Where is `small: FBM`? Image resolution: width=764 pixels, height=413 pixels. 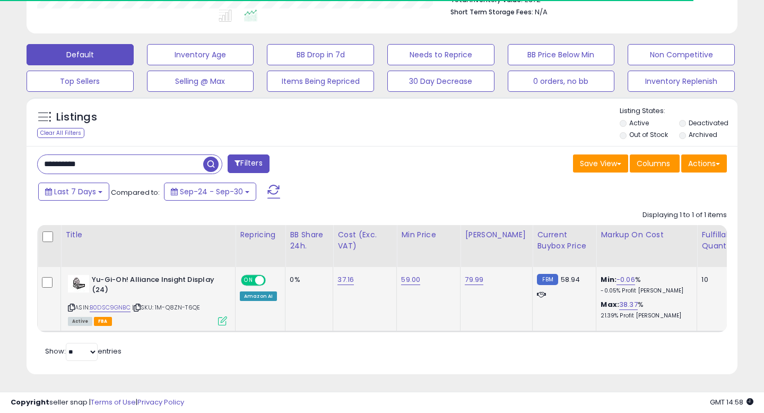
small: FBM is located at coordinates (547, 279).